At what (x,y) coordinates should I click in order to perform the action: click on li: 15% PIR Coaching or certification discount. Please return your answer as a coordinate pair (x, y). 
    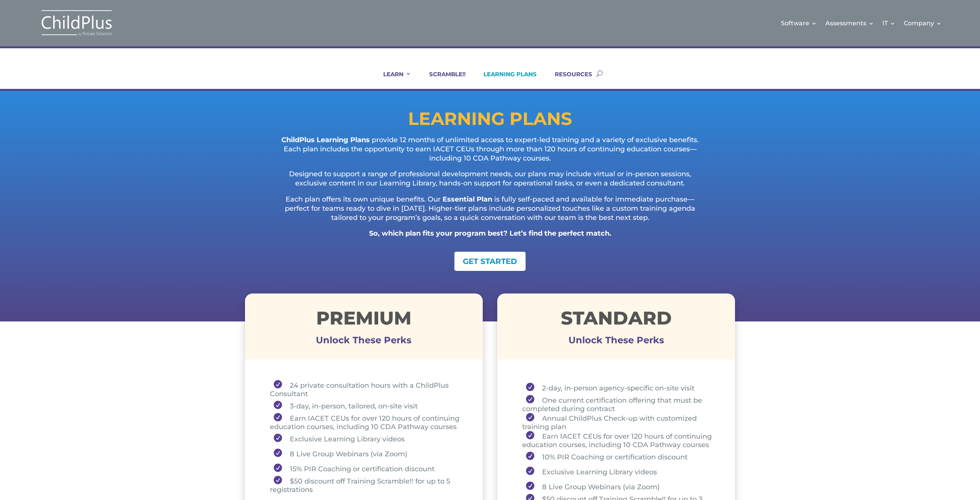
    Looking at the image, I should click on (367, 468).